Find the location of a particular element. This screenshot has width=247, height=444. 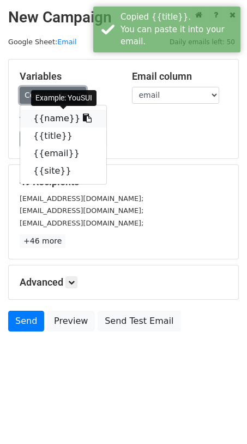

a: Email is located at coordinates (67, 41).